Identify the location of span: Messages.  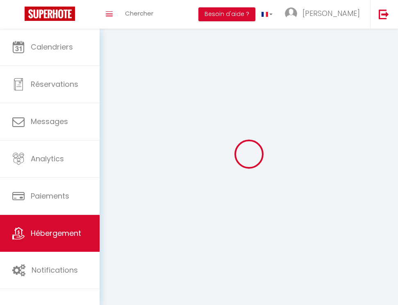
(49, 121).